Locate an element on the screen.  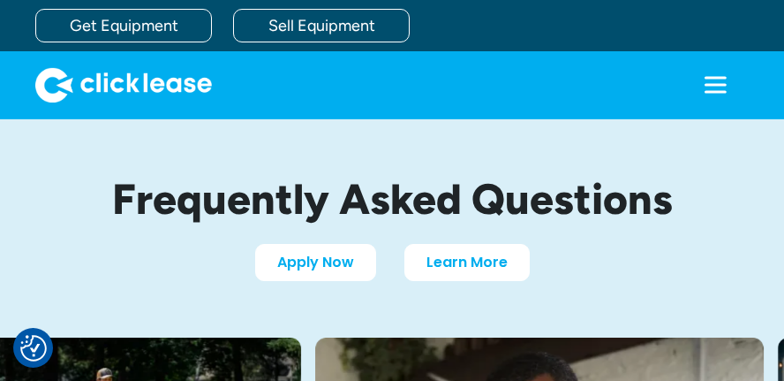
a: Get Equipment is located at coordinates (124, 26).